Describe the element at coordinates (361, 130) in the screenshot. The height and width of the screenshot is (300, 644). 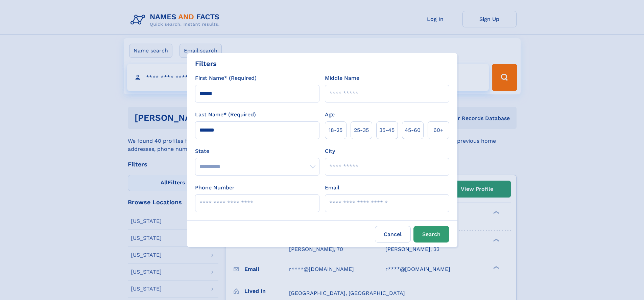
I see `span: 25‑35` at that location.